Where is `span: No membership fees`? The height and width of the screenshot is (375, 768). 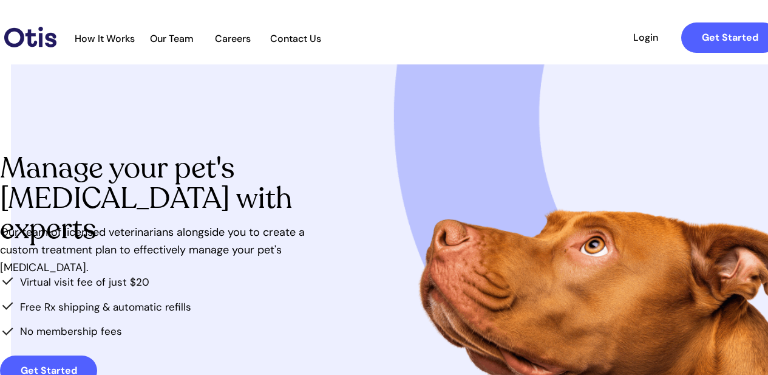 span: No membership fees is located at coordinates (71, 331).